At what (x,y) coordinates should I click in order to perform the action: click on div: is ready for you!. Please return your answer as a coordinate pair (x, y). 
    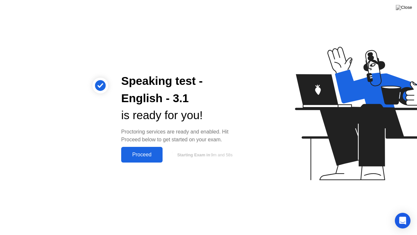
    Looking at the image, I should click on (182, 115).